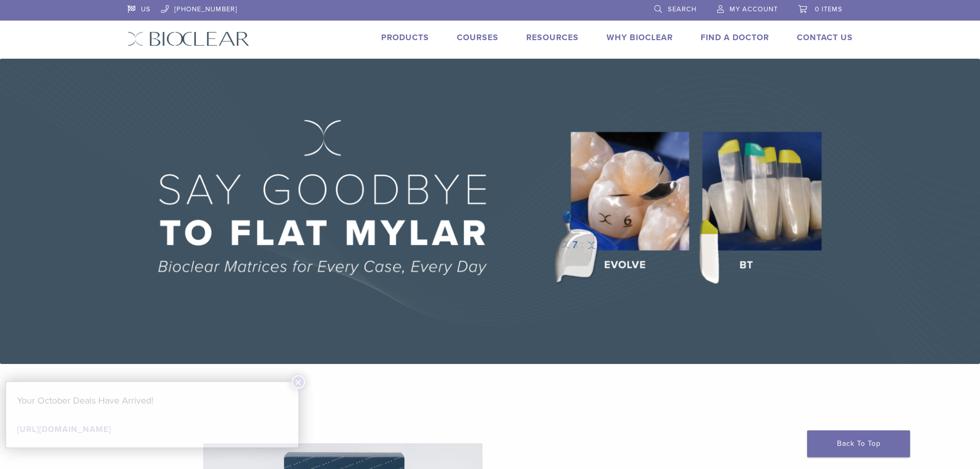 This screenshot has height=469, width=980. Describe the element at coordinates (825, 38) in the screenshot. I see `a: Contact Us` at that location.